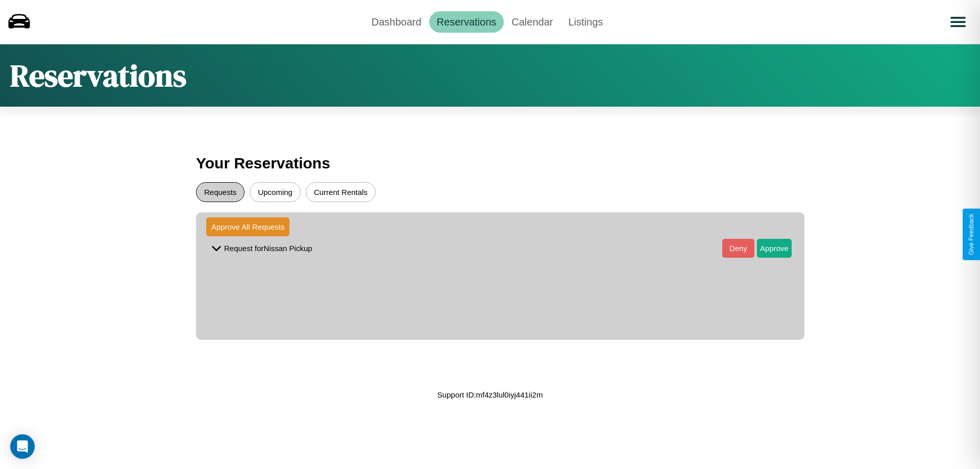 The height and width of the screenshot is (469, 980). I want to click on button: Approve, so click(775, 248).